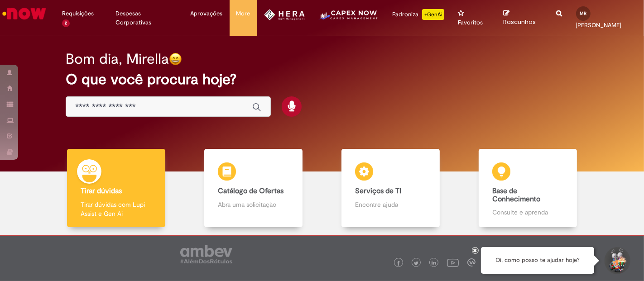  What do you see at coordinates (528, 213) in the screenshot?
I see `p: Consulte e aprenda` at bounding box center [528, 213].